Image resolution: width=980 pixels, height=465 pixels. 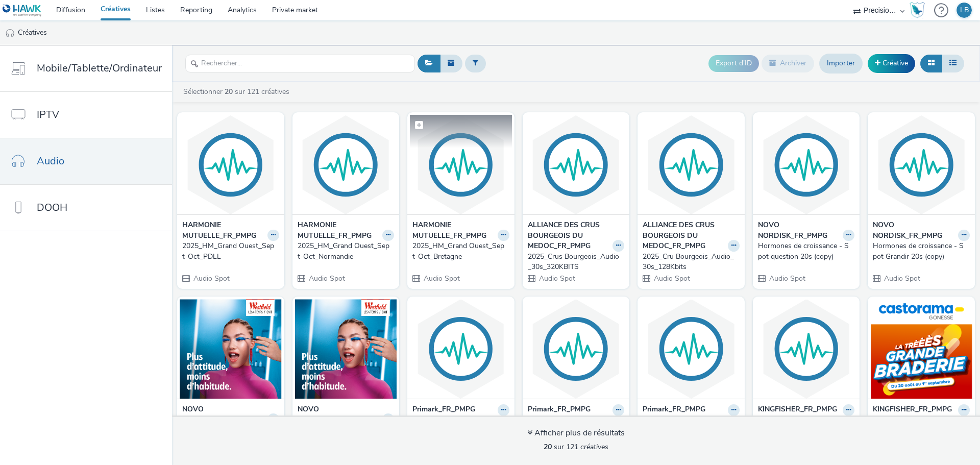 What do you see at coordinates (229, 251) in the screenshot?
I see `div: 2025_HM_Grand Ouest_Sept-Oct_PDLL` at bounding box center [229, 251].